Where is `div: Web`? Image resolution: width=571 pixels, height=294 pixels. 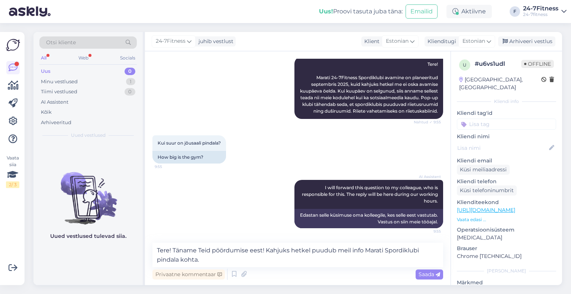
div: Web is located at coordinates (83, 58).